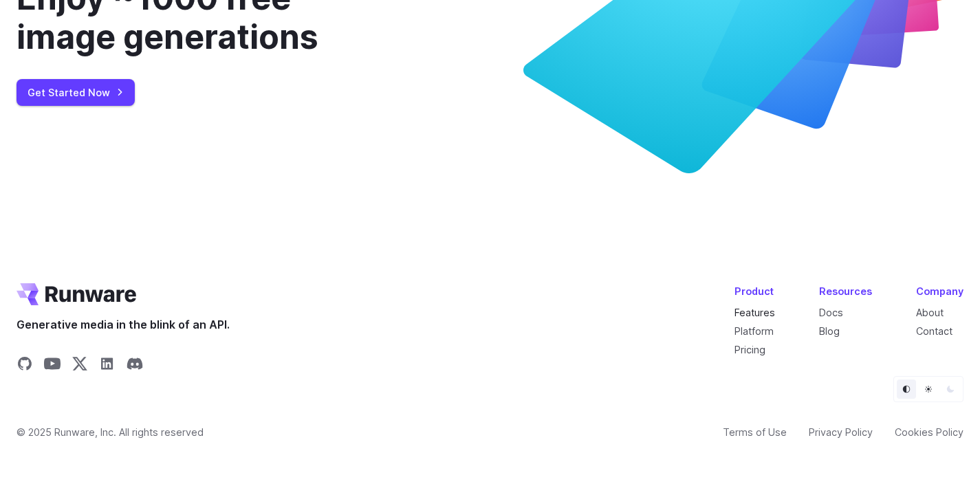 This screenshot has height=495, width=980. What do you see at coordinates (951, 390) in the screenshot?
I see `button: Dark` at bounding box center [951, 390].